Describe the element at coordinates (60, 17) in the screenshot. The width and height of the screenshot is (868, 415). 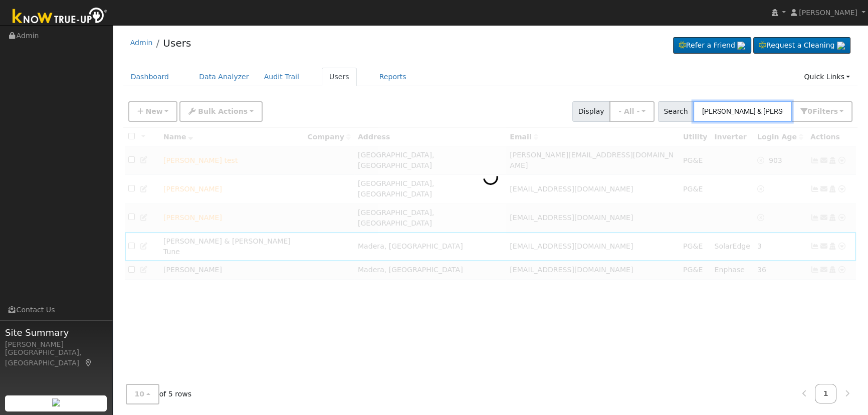
I see `img: Know True-Up` at that location.